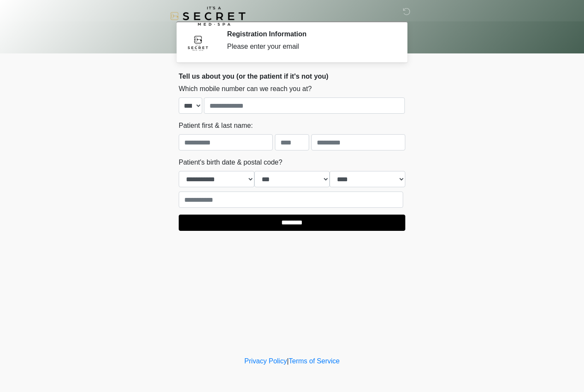 The height and width of the screenshot is (392, 584). Describe the element at coordinates (267, 361) in the screenshot. I see `a: Privacy Policy` at that location.